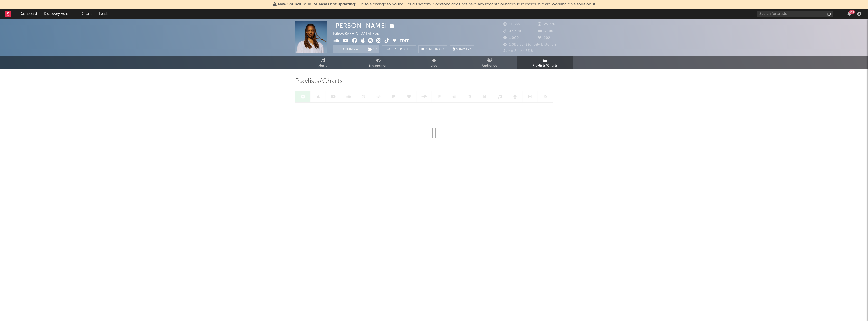  What do you see at coordinates (512, 31) in the screenshot?
I see `span: 47.300` at bounding box center [512, 31].